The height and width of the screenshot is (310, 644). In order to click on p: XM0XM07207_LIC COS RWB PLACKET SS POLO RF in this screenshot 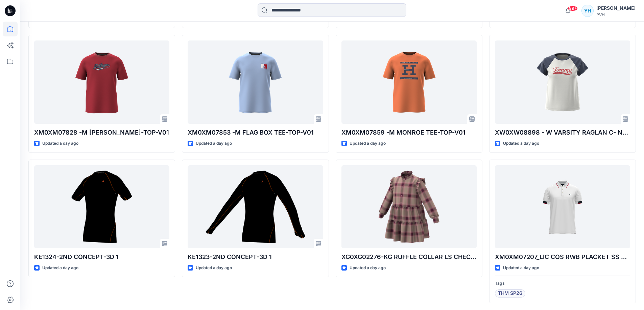, I will do `click(563, 257)`.